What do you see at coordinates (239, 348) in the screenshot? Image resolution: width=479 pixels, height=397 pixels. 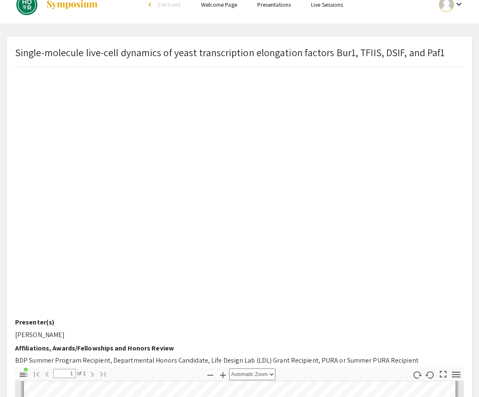 I see `h2: Affiliations, Awards/Fellowships and Honors Review` at bounding box center [239, 348].